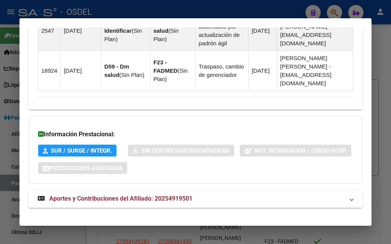 This screenshot has width=391, height=244. Describe the element at coordinates (222, 71) in the screenshot. I see `td: Traspaso, cambio de gerenciador` at that location.